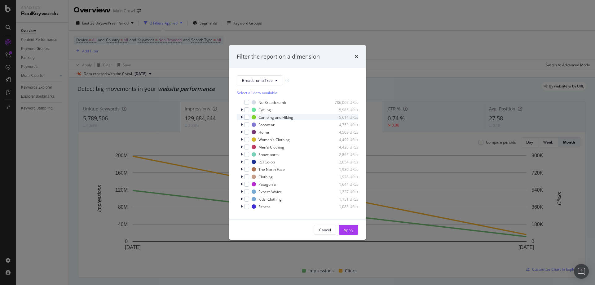  I want to click on div: 4,503 URLs, so click(343, 132).